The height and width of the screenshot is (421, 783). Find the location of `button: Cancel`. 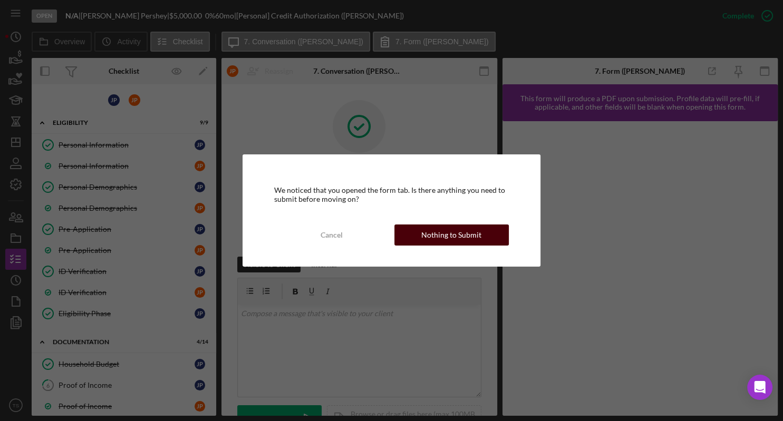

button: Cancel is located at coordinates (332, 235).